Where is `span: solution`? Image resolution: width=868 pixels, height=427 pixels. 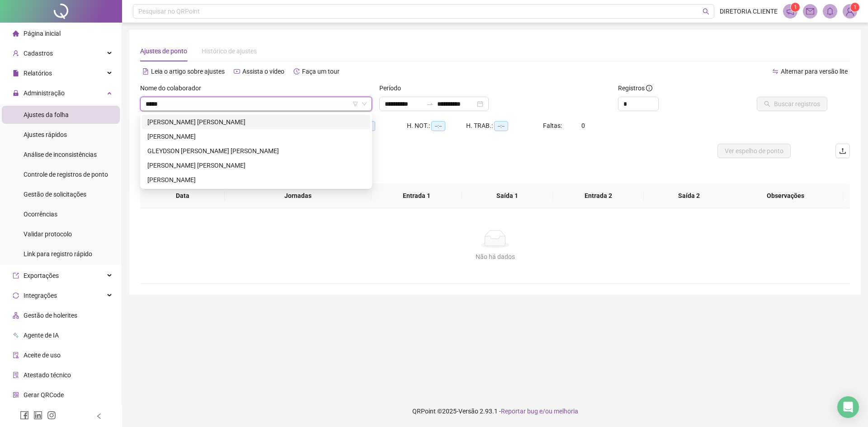 span: solution is located at coordinates (16, 375).